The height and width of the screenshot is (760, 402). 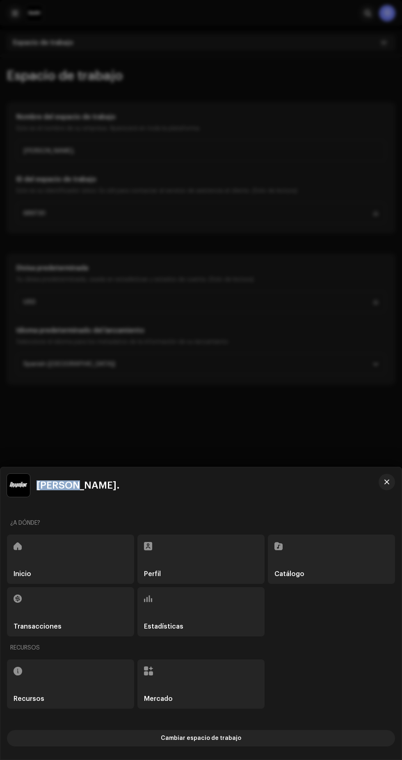 I want to click on h5: Mercado, so click(x=159, y=699).